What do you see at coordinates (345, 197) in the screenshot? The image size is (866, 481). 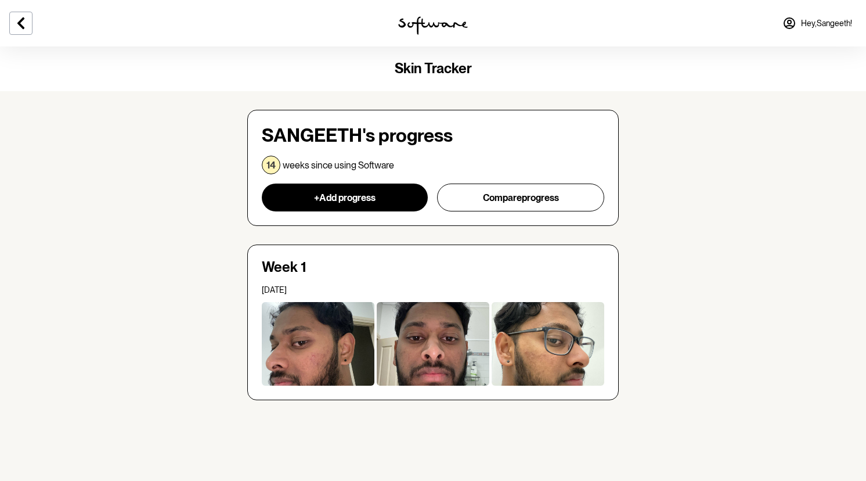 I see `button: +Add progress` at bounding box center [345, 197].